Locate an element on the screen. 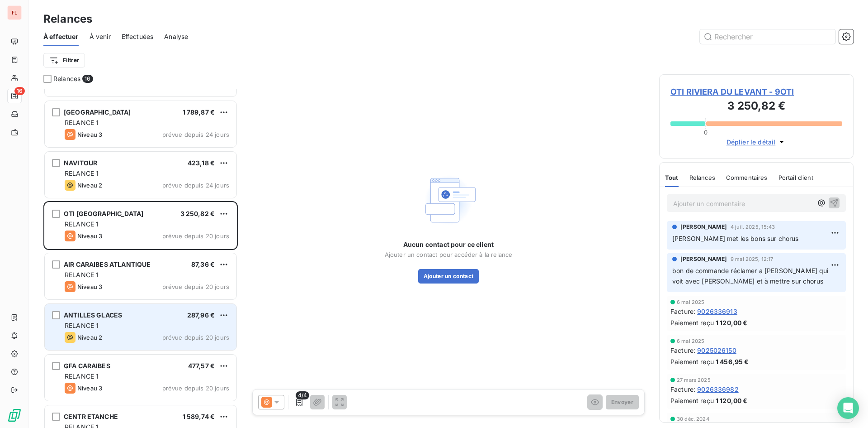  button: Envoyer is located at coordinates (623, 402).